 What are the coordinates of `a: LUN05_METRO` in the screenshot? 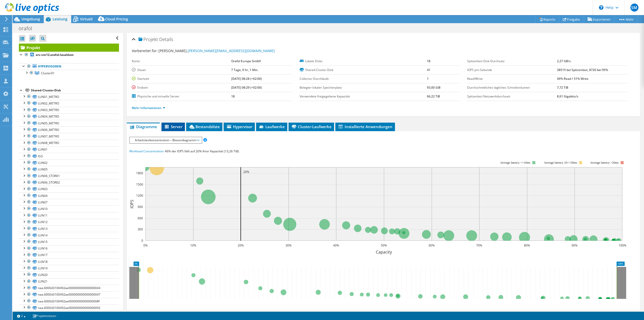 It's located at (69, 123).